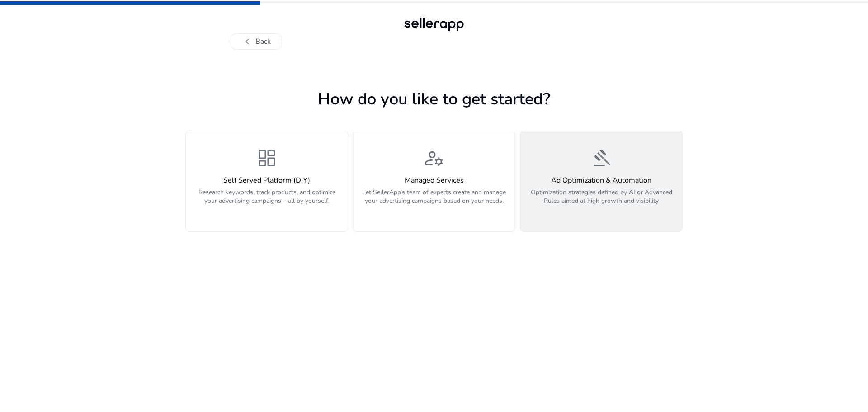 The width and height of the screenshot is (868, 412). I want to click on span: gavel, so click(601, 158).